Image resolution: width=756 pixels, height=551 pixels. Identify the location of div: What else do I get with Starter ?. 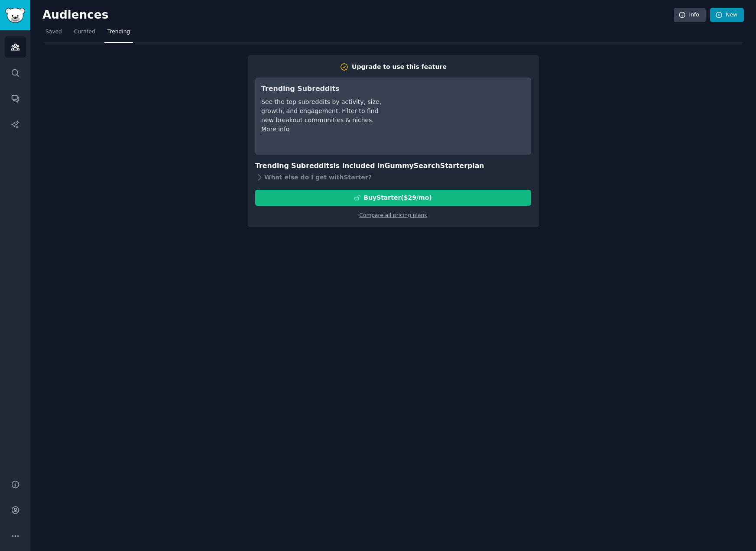
(393, 178).